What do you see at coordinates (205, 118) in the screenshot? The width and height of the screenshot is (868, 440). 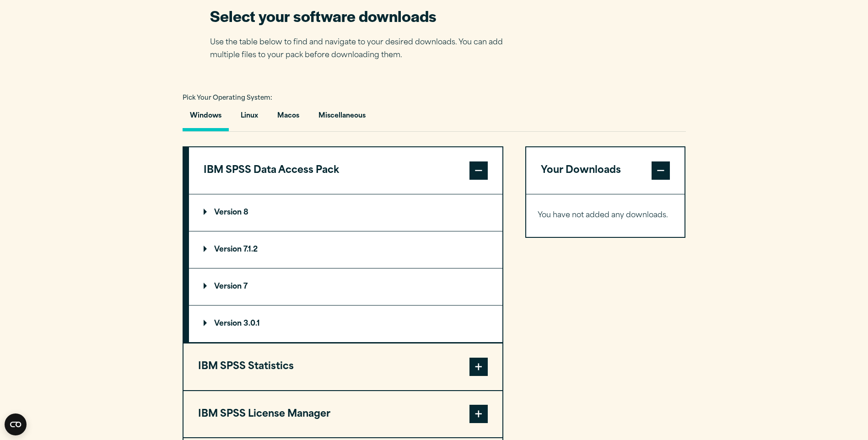 I see `button: Windows` at bounding box center [205, 118].